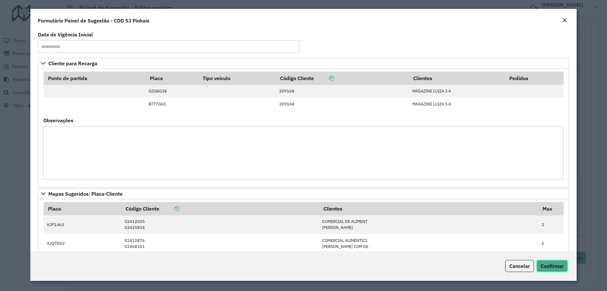 The image size is (607, 291). What do you see at coordinates (95, 78) in the screenshot?
I see `th: Ponto de partida` at bounding box center [95, 78].